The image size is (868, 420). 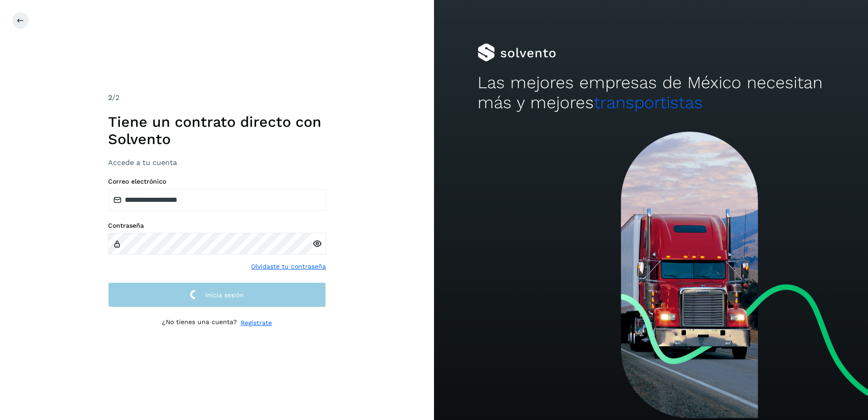 What do you see at coordinates (217, 295) in the screenshot?
I see `button: Inicia sesión` at bounding box center [217, 295].